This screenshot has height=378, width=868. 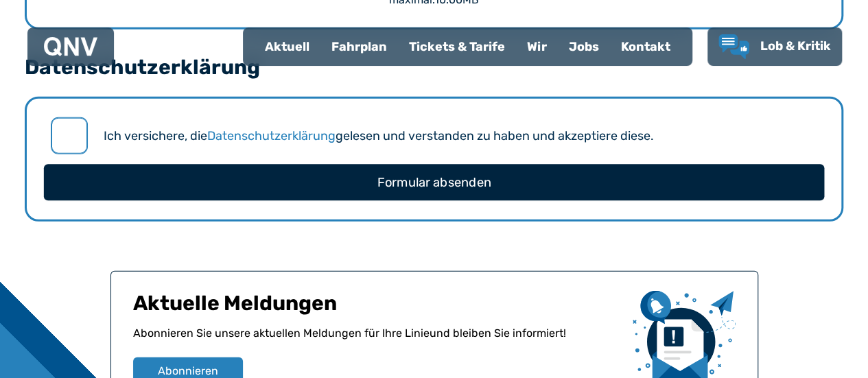 What do you see at coordinates (358, 47) in the screenshot?
I see `a: Fahrplan` at bounding box center [358, 47].